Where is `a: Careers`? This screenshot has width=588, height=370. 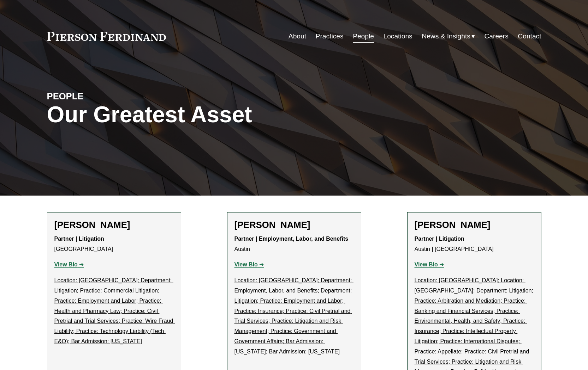
a: Careers is located at coordinates (496, 36).